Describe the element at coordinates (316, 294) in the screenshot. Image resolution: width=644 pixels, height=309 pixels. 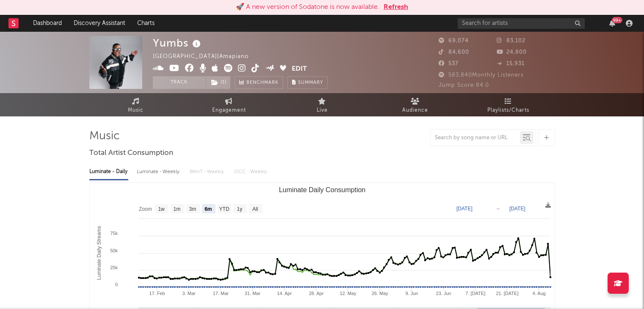
I see `text: 28. Apr` at that location.